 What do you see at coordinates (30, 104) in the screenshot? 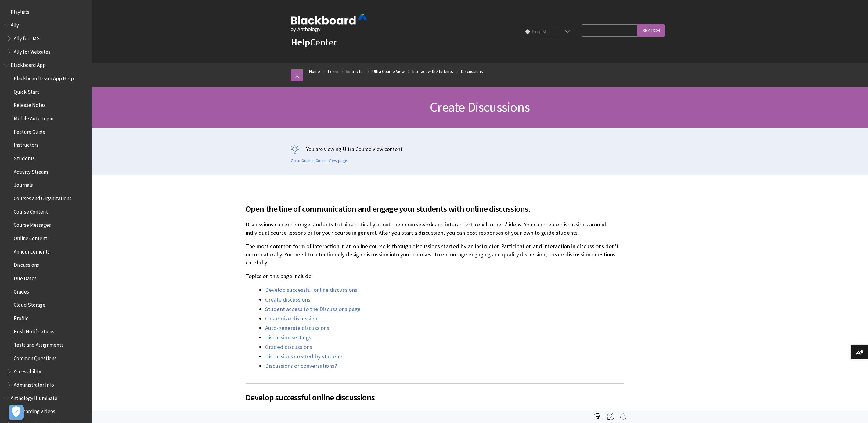
I see `span: Release Notes` at bounding box center [30, 104].